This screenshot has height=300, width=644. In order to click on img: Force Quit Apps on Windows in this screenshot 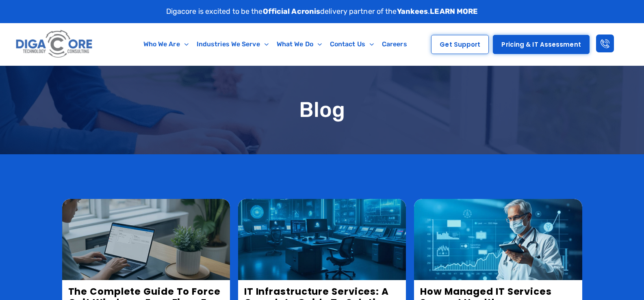, I will do `click(146, 239)`.